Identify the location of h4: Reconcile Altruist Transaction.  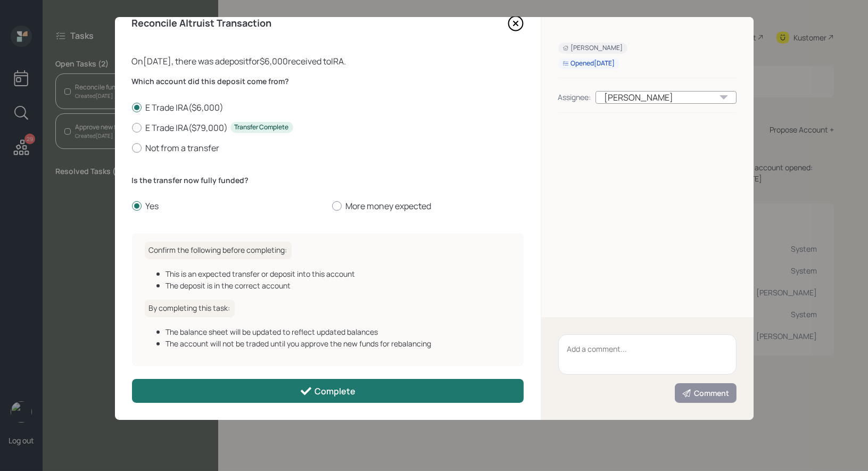
(201, 23).